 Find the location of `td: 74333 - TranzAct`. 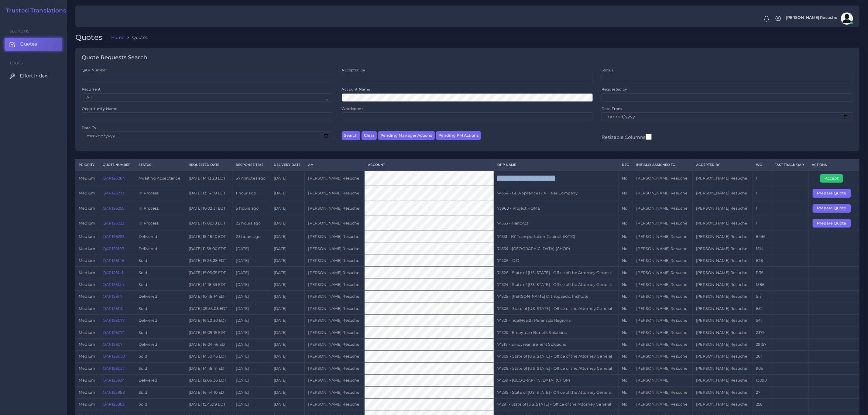

td: 74333 - TranzAct is located at coordinates (556, 224).